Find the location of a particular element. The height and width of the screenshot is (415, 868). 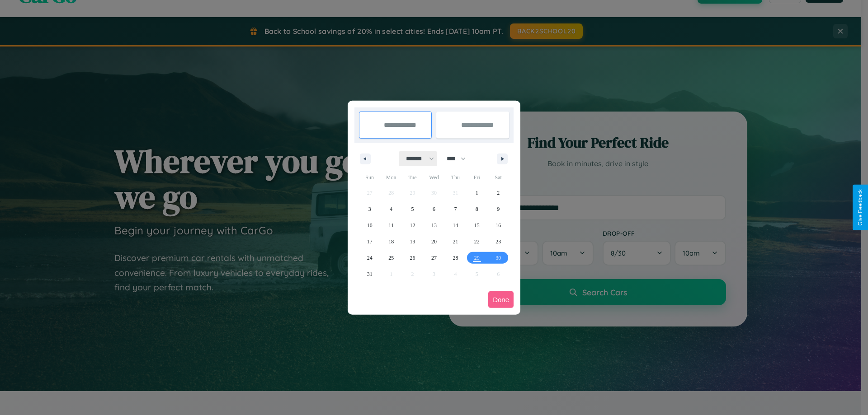

button: 25 is located at coordinates (390, 258).